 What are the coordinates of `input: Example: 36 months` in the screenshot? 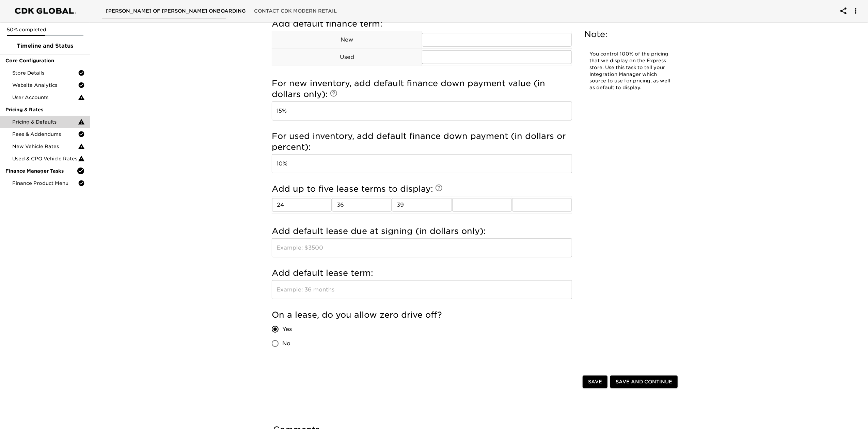 It's located at (422, 290).